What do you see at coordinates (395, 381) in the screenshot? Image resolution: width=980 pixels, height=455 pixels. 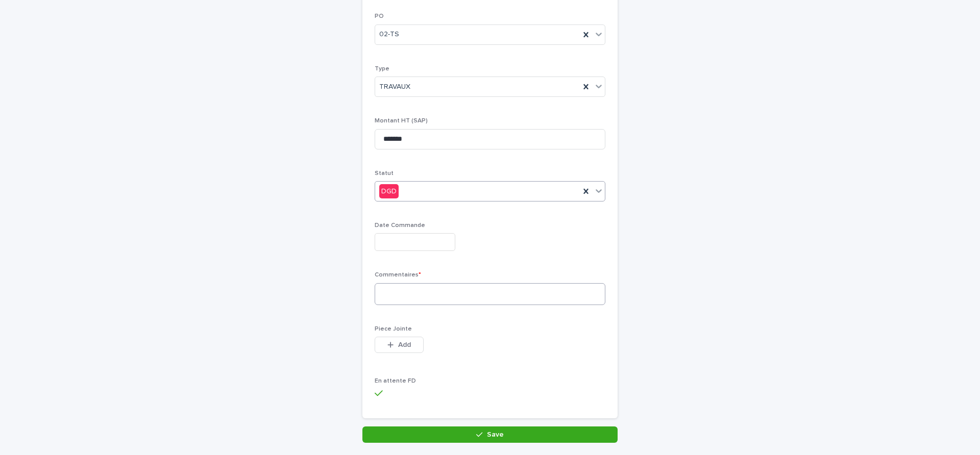 I see `span: En attente FD` at bounding box center [395, 381].